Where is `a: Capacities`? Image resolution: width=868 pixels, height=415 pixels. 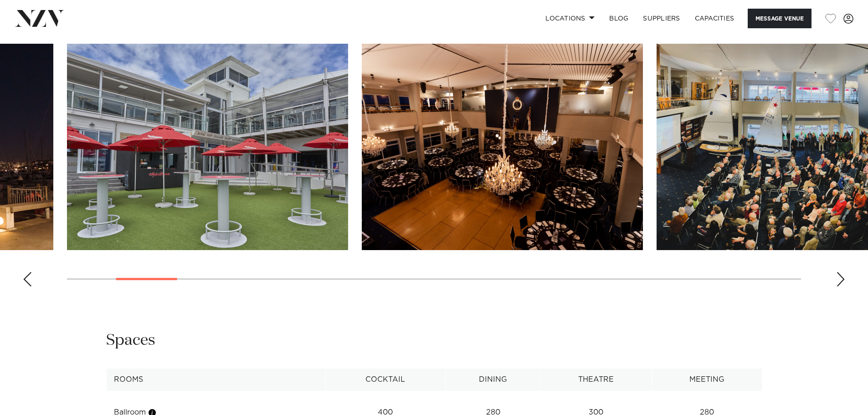 a: Capacities is located at coordinates (715, 18).